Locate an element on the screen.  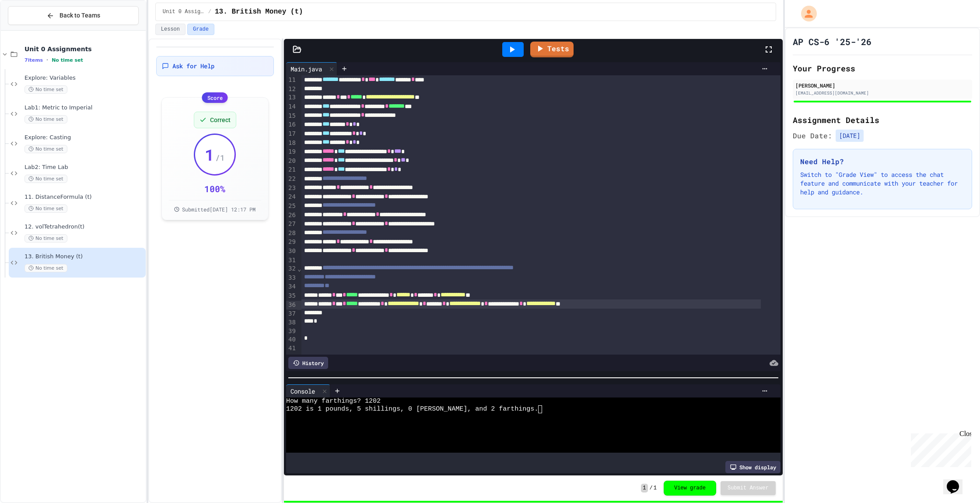
div: 17 is located at coordinates (292, 134).